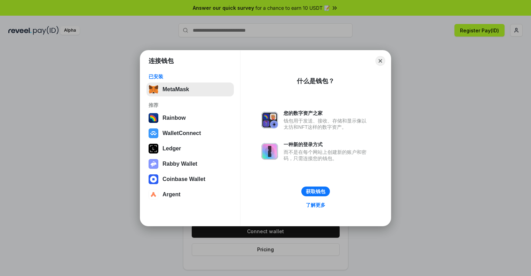  I want to click on div: Rabby Wallet, so click(180, 164).